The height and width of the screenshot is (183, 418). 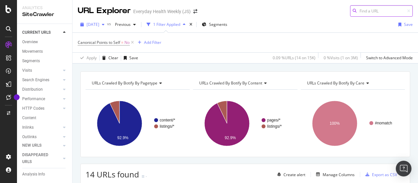 What do you see at coordinates (341, 58) in the screenshot?
I see `div: 0 % Visits ( 1 on 3M )` at bounding box center [341, 58].